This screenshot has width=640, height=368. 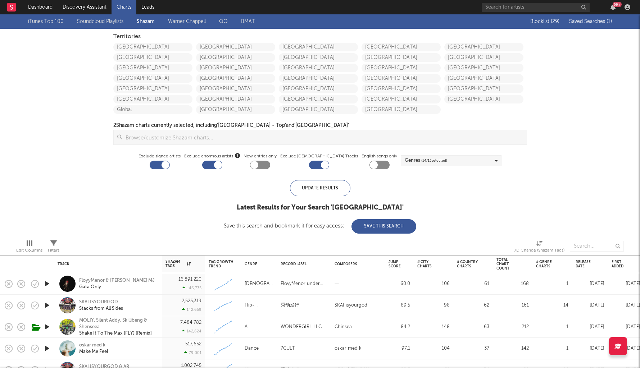 I want to click on div: # Genre Charts, so click(x=547, y=264).